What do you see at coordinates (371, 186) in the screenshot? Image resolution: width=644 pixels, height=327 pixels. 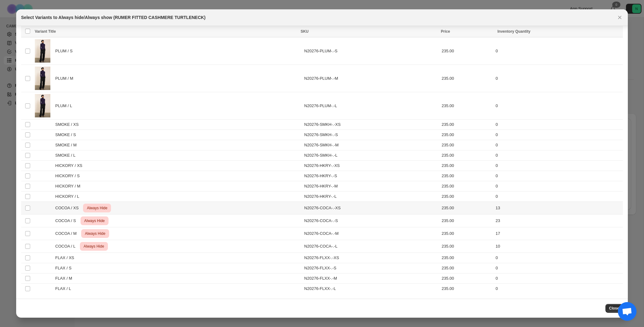 I see `td: N20276-HKRY-.-M` at bounding box center [371, 186].